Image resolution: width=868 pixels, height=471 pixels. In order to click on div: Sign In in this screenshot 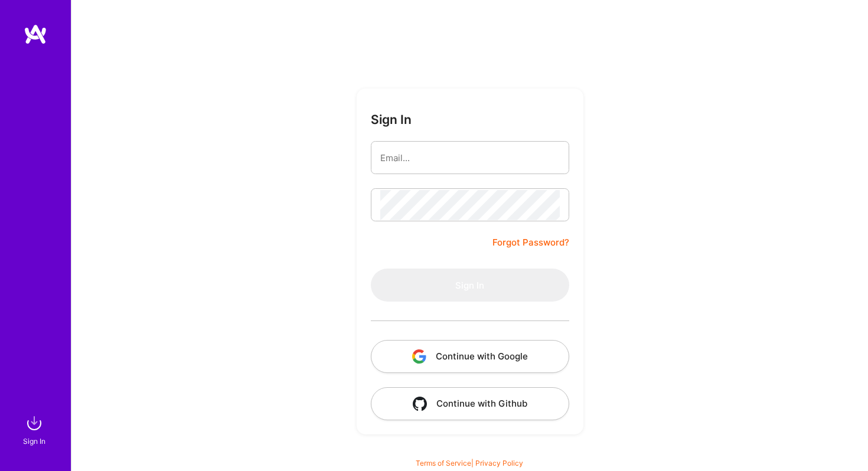, I will do `click(34, 441)`.